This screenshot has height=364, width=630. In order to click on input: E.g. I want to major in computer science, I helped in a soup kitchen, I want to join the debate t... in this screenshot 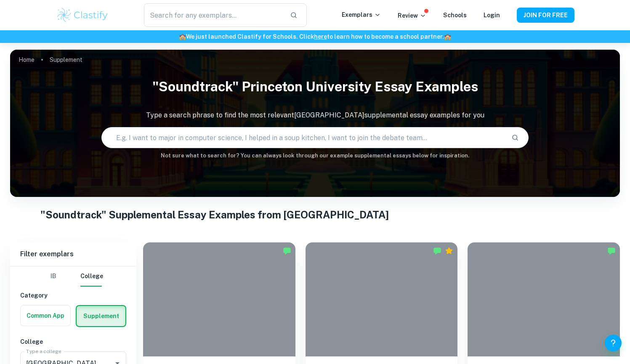, I will do `click(303, 138)`.